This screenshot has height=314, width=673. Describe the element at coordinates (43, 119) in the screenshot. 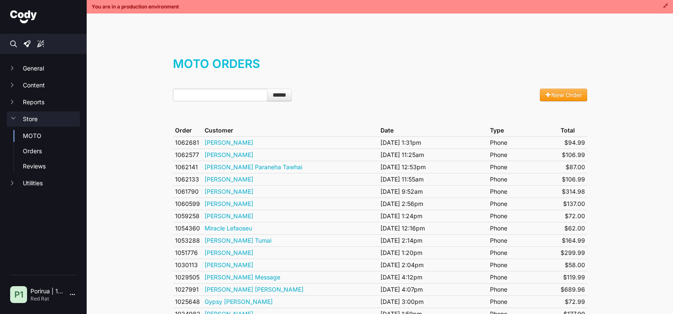

I see `button: Store` at that location.